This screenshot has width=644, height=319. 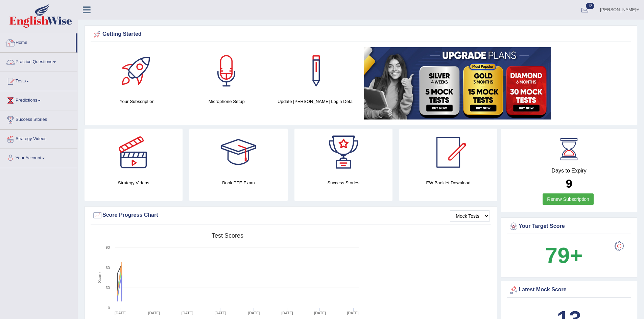 What do you see at coordinates (39, 81) in the screenshot?
I see `a: Tests` at bounding box center [39, 81].